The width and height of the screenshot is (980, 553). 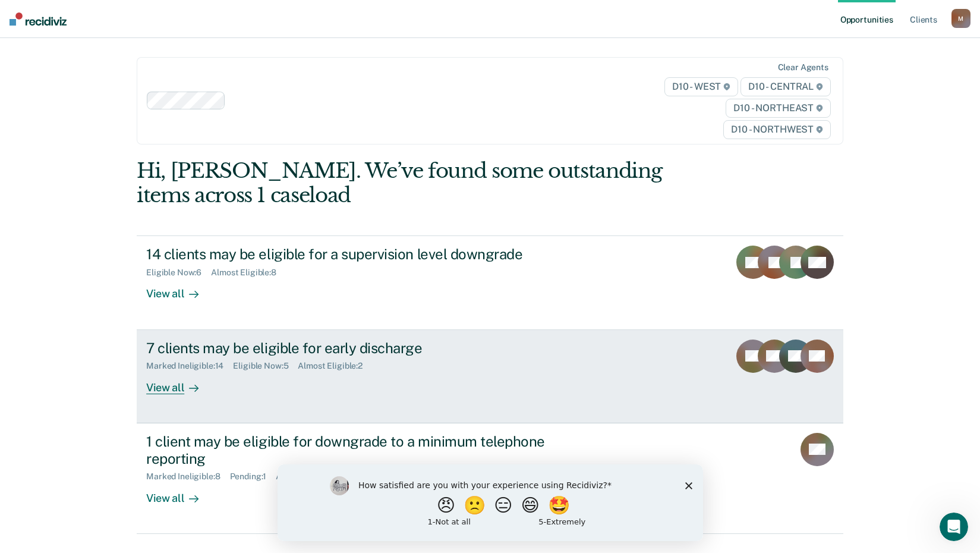 What do you see at coordinates (190, 365) in the screenshot?
I see `div: Marked Ineligible : 14` at bounding box center [190, 365].